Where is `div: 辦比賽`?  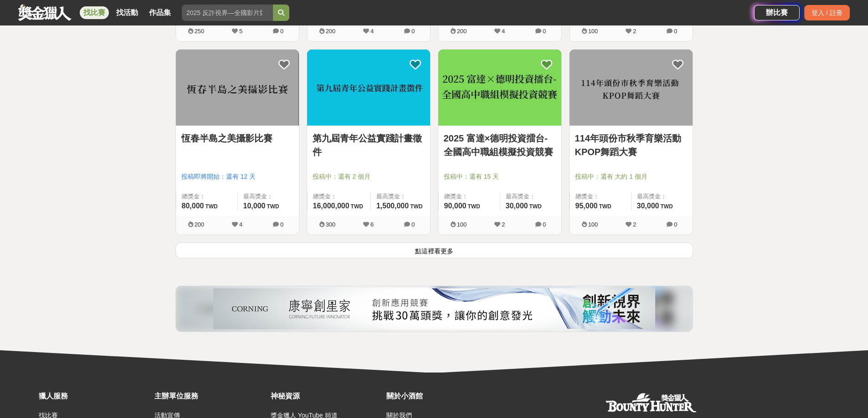 div: 辦比賽 is located at coordinates (776, 12).